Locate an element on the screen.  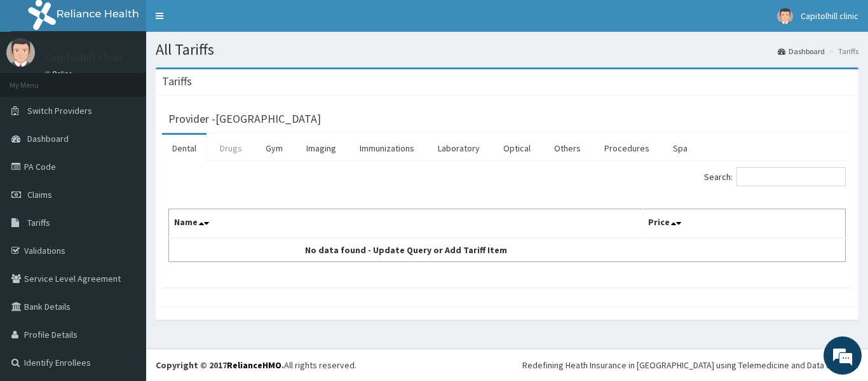
a: Optical is located at coordinates (517, 148).